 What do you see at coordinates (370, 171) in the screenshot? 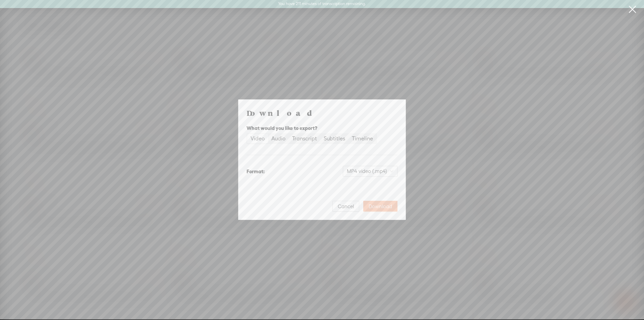
I see `span: MP4 video (.mp4)` at bounding box center [370, 171].